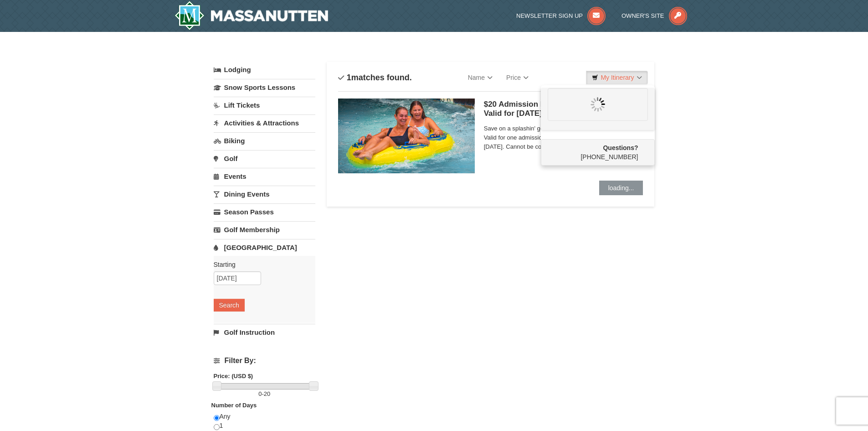 This screenshot has width=868, height=431. I want to click on a: Dining Events, so click(264, 194).